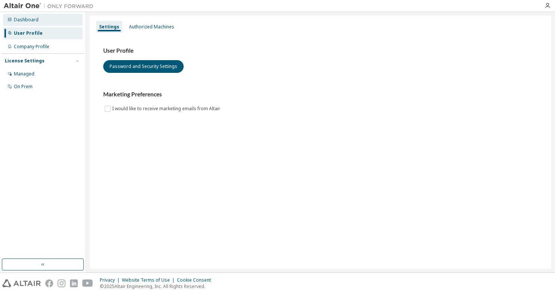  I want to click on img: instagram.svg, so click(61, 283).